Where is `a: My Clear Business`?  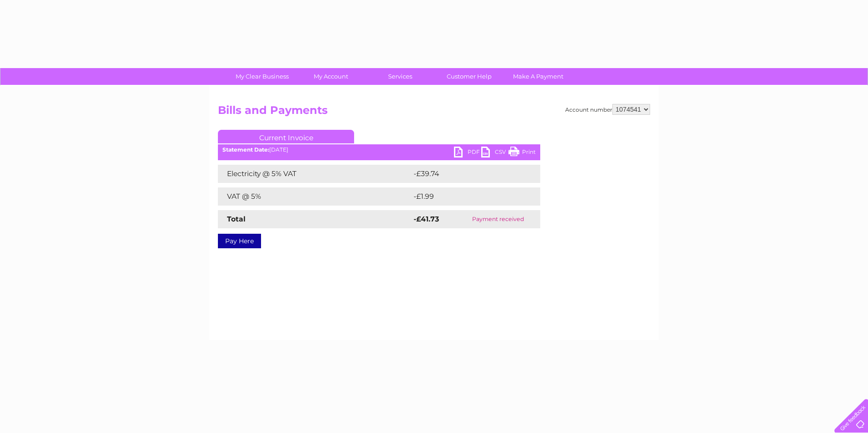 a: My Clear Business is located at coordinates (262, 76).